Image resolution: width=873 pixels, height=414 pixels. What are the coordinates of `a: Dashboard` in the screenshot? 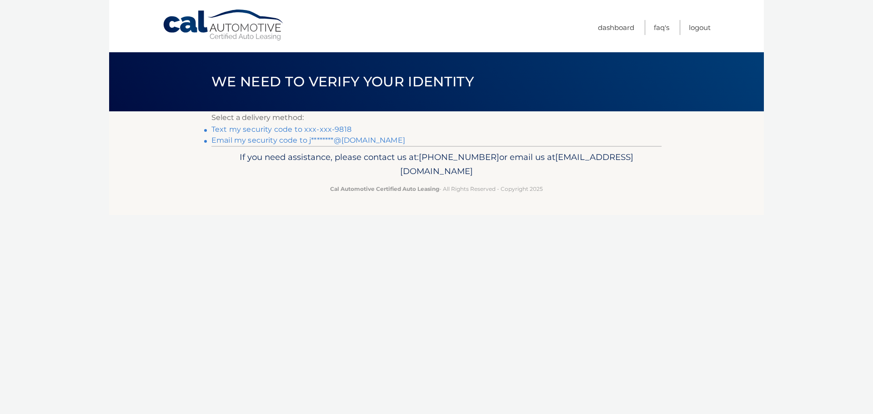 It's located at (616, 27).